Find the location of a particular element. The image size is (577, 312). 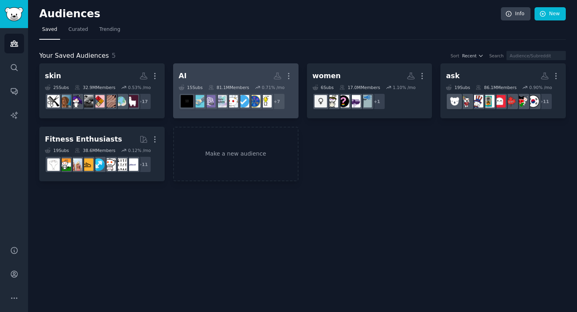

img: technology is located at coordinates (198, 101).